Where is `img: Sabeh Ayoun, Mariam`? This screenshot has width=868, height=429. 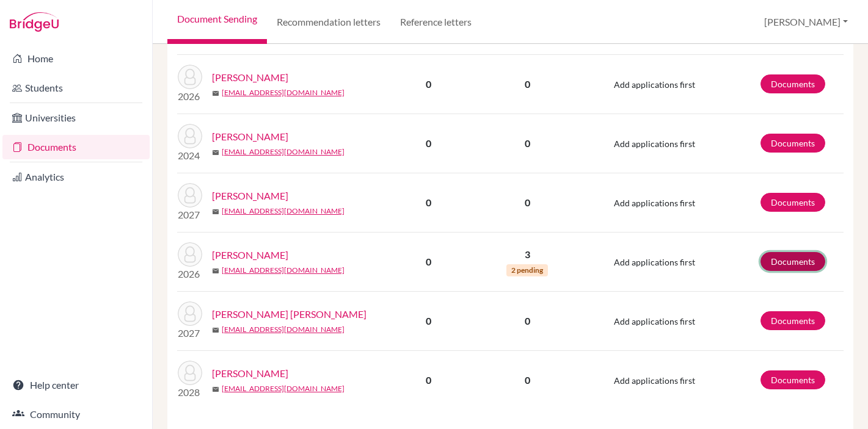 img: Sabeh Ayoun, Mariam is located at coordinates (190, 314).